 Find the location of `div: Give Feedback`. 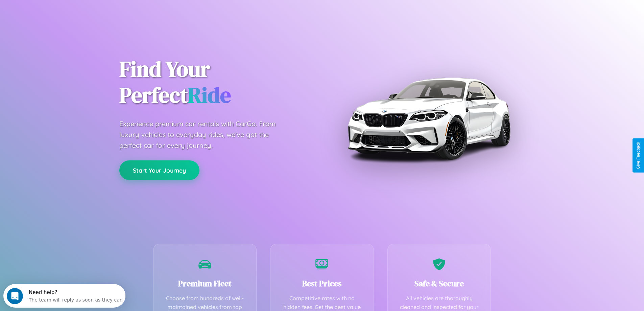

div: Give Feedback is located at coordinates (638, 156).